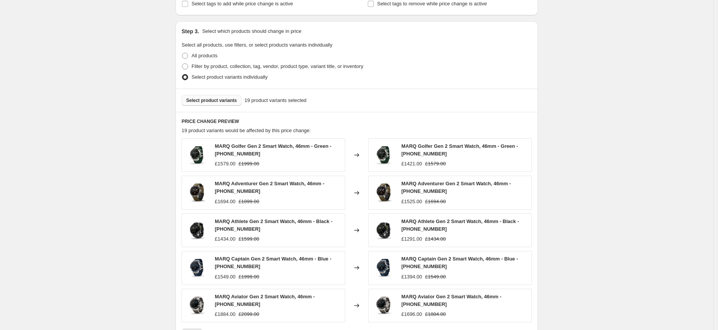 The width and height of the screenshot is (718, 330). I want to click on div: £1434.00, so click(225, 239).